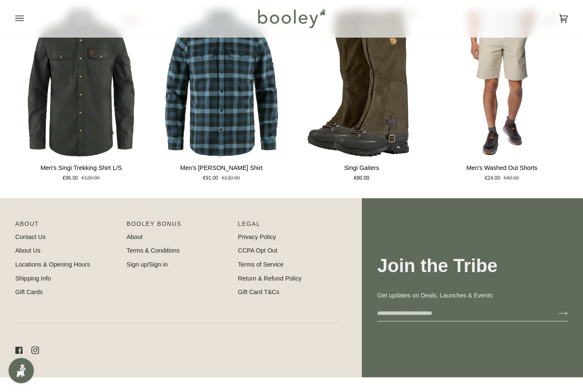 This screenshot has width=583, height=392. Describe the element at coordinates (71, 179) in the screenshot. I see `span: €96.00` at that location.